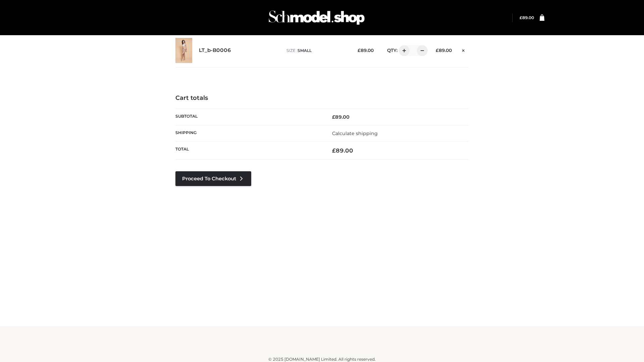  Describe the element at coordinates (215, 50) in the screenshot. I see `a: LT_b-B0006` at that location.